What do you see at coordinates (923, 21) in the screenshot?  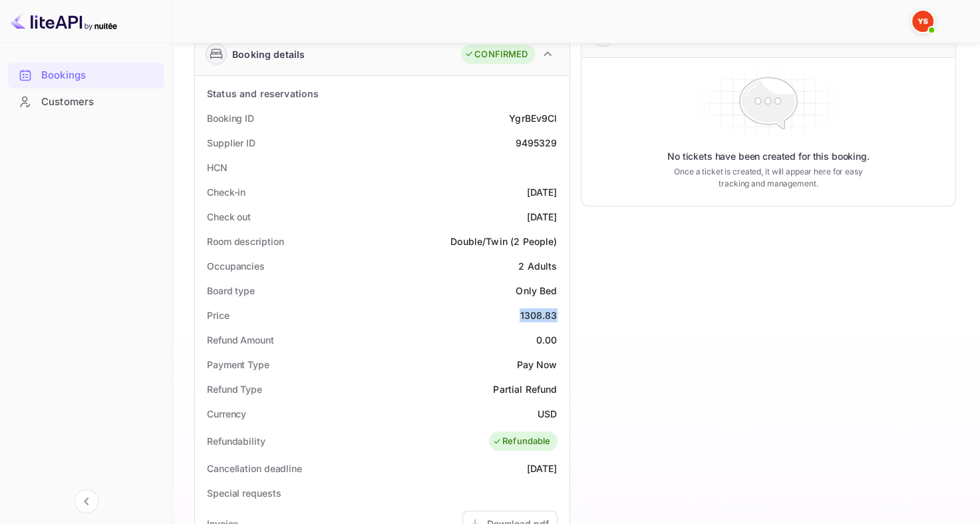 I see `img: Yandex Support` at bounding box center [923, 21].